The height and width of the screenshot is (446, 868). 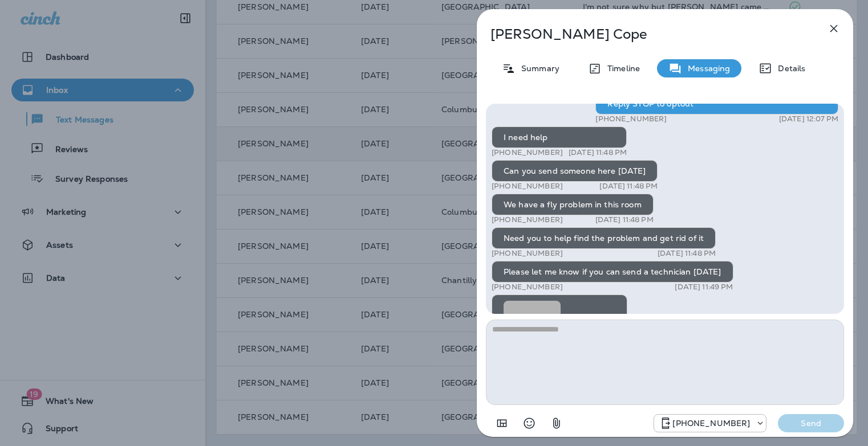 I want to click on button: Select an emoji, so click(x=529, y=424).